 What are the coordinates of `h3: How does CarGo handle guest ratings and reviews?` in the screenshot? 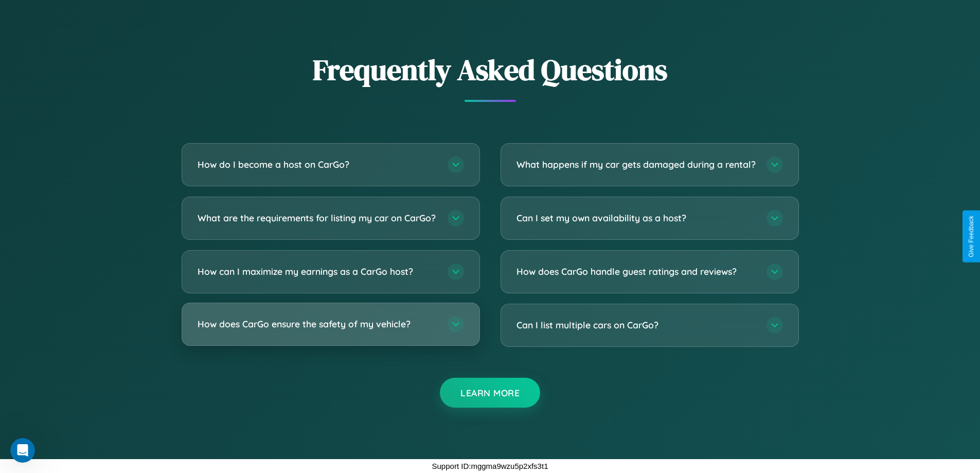 It's located at (637, 271).